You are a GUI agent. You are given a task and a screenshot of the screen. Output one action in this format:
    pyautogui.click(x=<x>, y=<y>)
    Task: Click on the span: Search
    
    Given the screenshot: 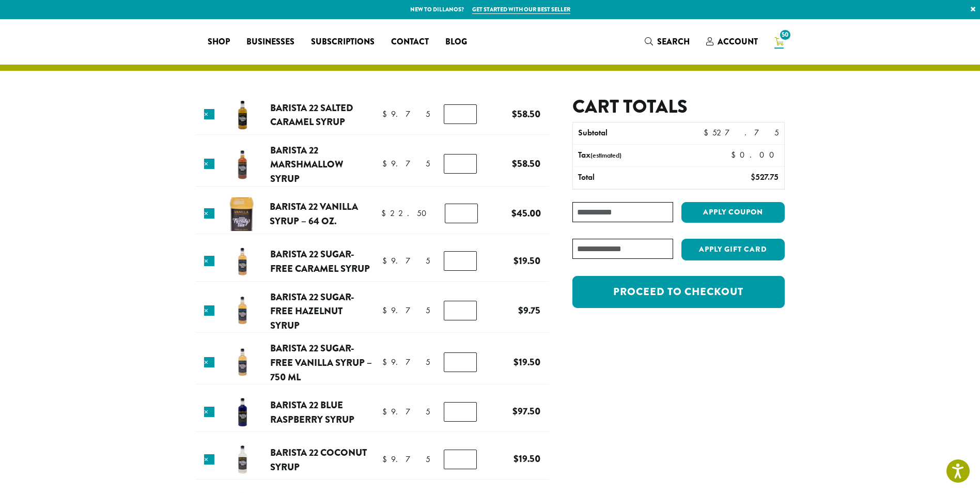 What is the action you would take?
    pyautogui.click(x=673, y=42)
    